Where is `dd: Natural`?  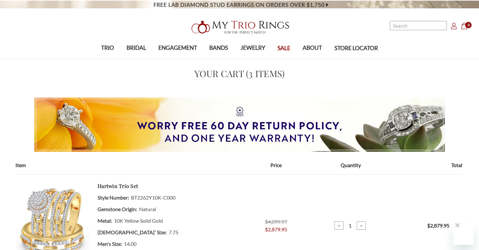
dd: Natural is located at coordinates (164, 210).